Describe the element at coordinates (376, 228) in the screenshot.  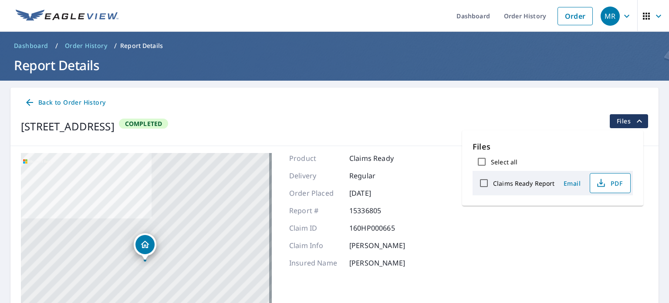
I see `p: 160HP000665` at that location.